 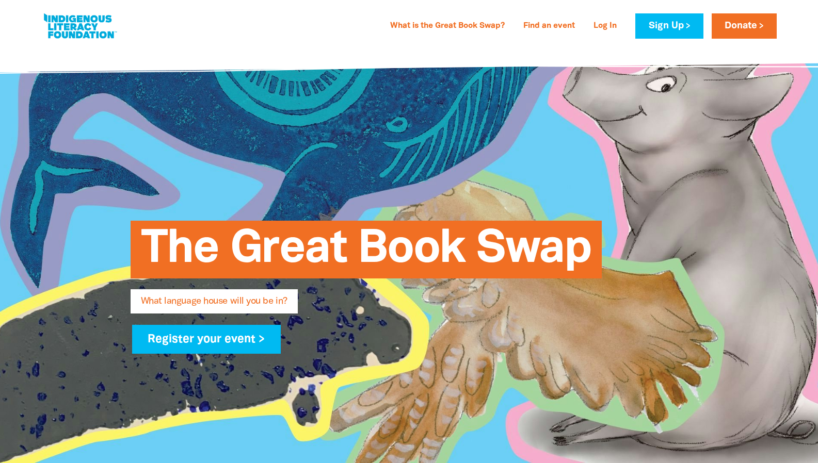 I want to click on span: What language house will you be in?, so click(x=214, y=305).